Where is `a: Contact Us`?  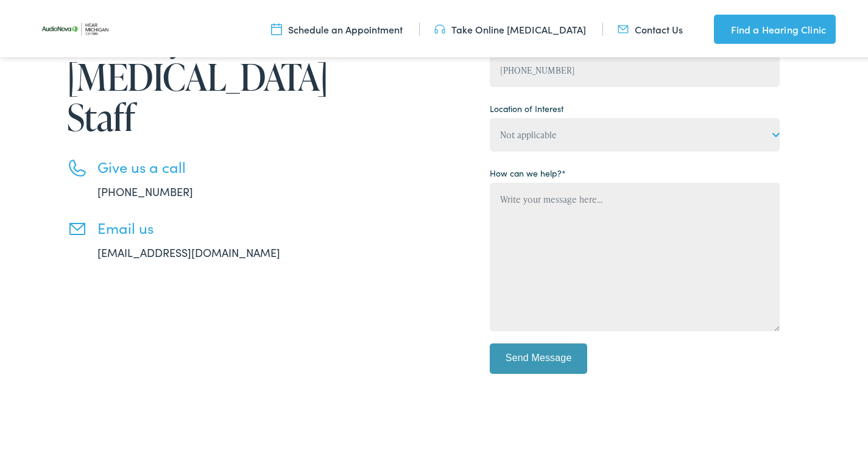 a: Contact Us is located at coordinates (651, 27).